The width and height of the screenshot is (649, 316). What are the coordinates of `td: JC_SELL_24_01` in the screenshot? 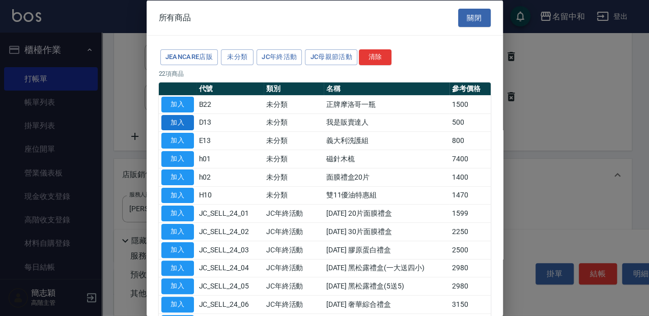 It's located at (230, 213).